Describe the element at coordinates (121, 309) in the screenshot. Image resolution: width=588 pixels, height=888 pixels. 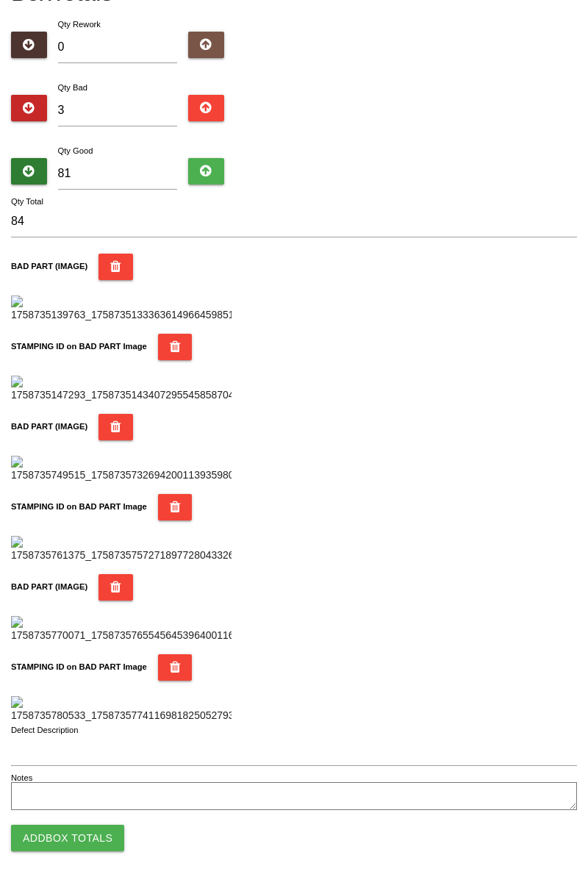
I see `img: 1758735139763_1758735133363614966459851709013.jpg` at that location.